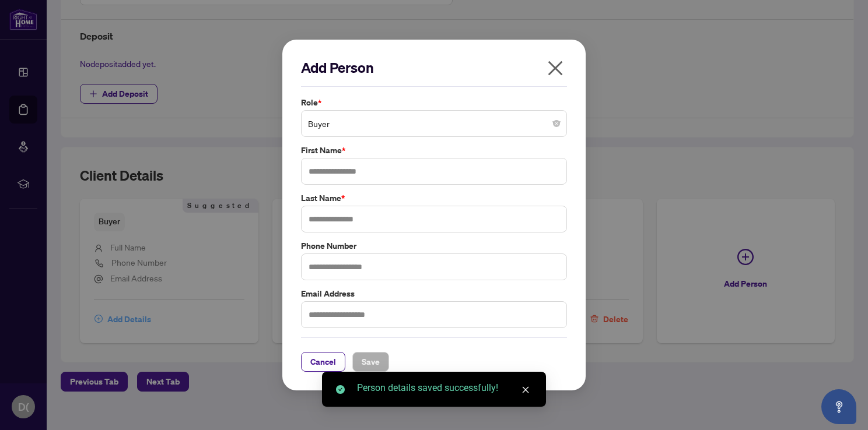 This screenshot has width=868, height=430. Describe the element at coordinates (434, 68) in the screenshot. I see `h2: Add Person` at that location.